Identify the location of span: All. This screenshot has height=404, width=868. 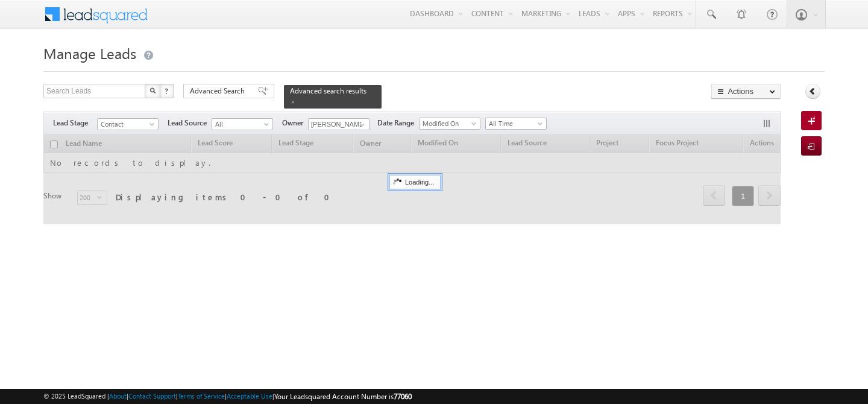
(241, 124).